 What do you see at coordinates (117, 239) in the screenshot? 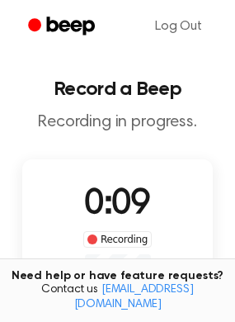
I see `div: Recording` at bounding box center [117, 239].